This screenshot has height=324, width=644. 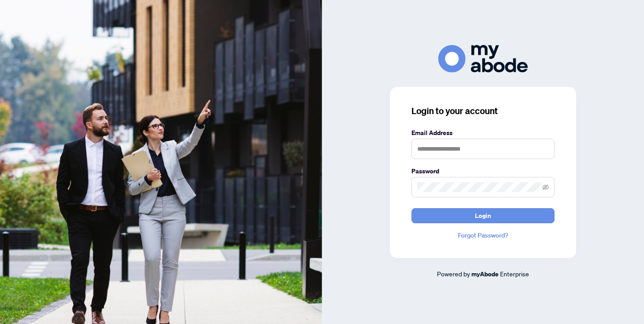 What do you see at coordinates (545, 187) in the screenshot?
I see `span: eye-invisible` at bounding box center [545, 187].